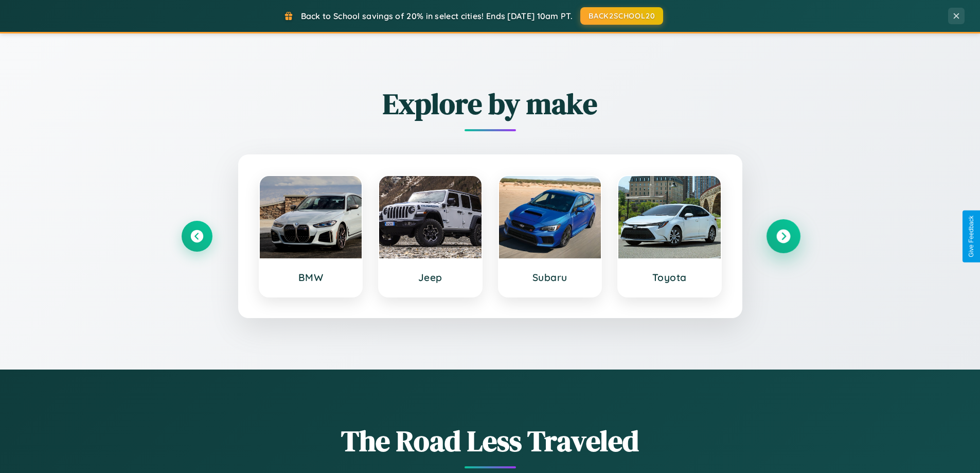  Describe the element at coordinates (490, 104) in the screenshot. I see `h2: Explore by make` at that location.